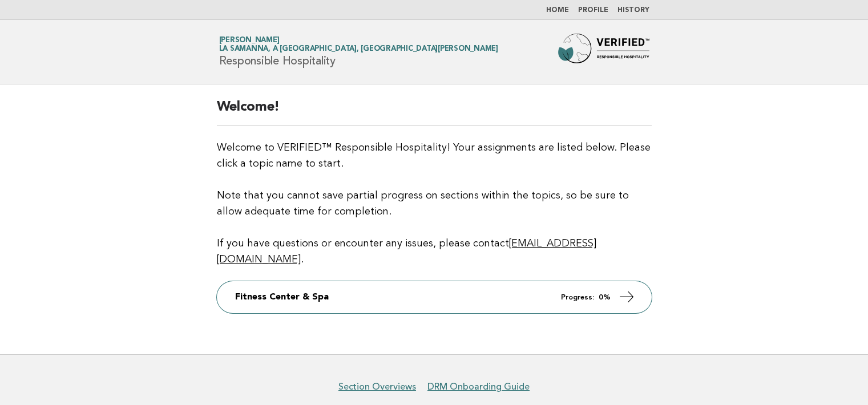  I want to click on p: Welcome to VERIFIED™ Responsible Hospitality! Your assignments are listed below. Please click a t..., so click(434, 204).